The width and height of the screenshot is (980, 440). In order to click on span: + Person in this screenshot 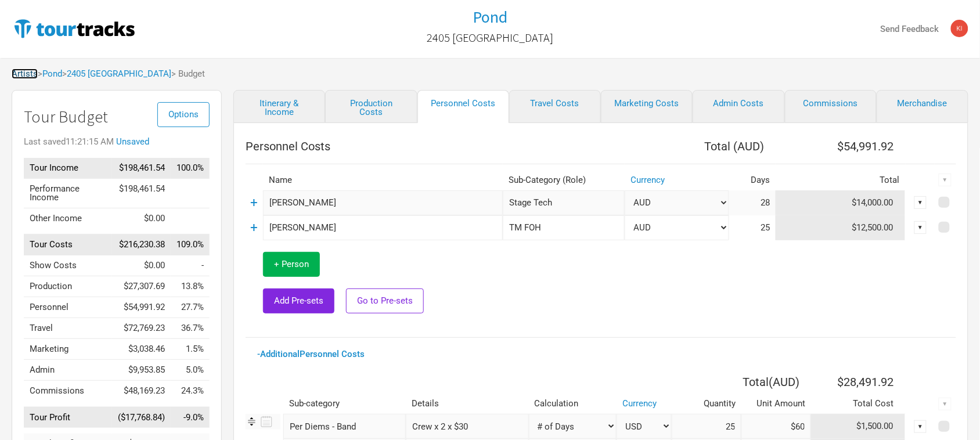, I will do `click(292, 264)`.